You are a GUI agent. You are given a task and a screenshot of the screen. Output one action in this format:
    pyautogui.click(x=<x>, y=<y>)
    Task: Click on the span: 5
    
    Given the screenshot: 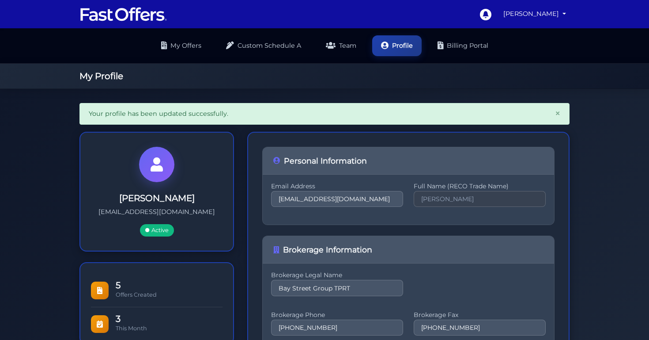 What is the action you would take?
    pyautogui.click(x=169, y=285)
    